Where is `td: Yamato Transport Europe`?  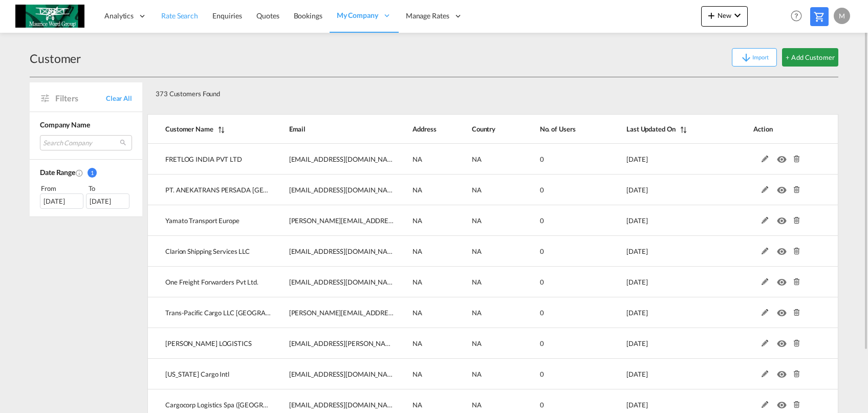 td: Yamato Transport Europe is located at coordinates (209, 221).